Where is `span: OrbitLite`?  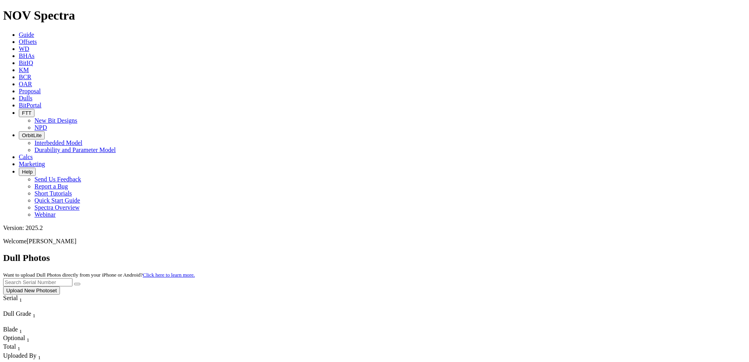 span: OrbitLite is located at coordinates (32, 135).